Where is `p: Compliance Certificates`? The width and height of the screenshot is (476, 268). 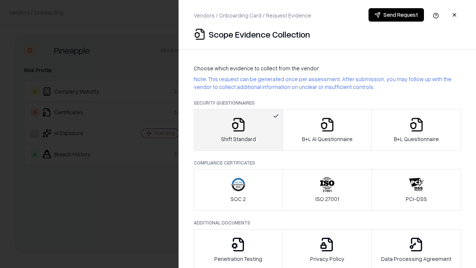 p: Compliance Certificates is located at coordinates (327, 162).